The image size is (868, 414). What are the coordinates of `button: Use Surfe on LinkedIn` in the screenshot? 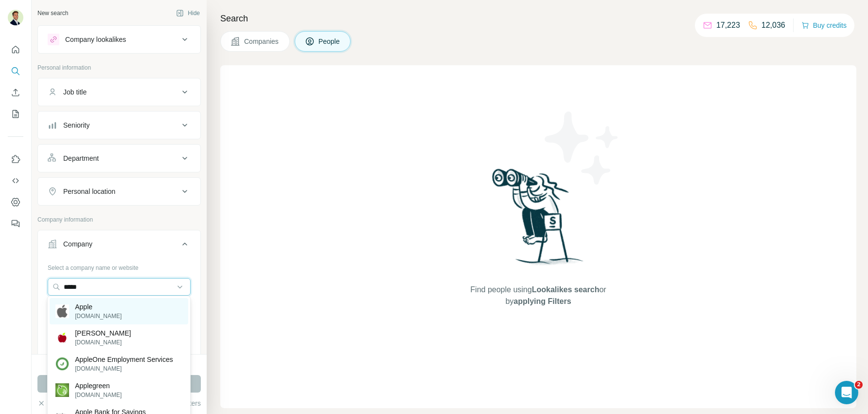 It's located at (16, 159).